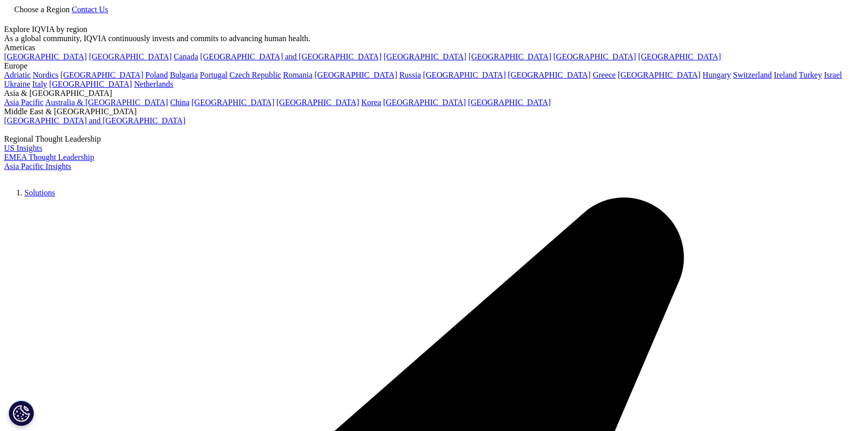 The image size is (868, 431). I want to click on a: Poland, so click(156, 75).